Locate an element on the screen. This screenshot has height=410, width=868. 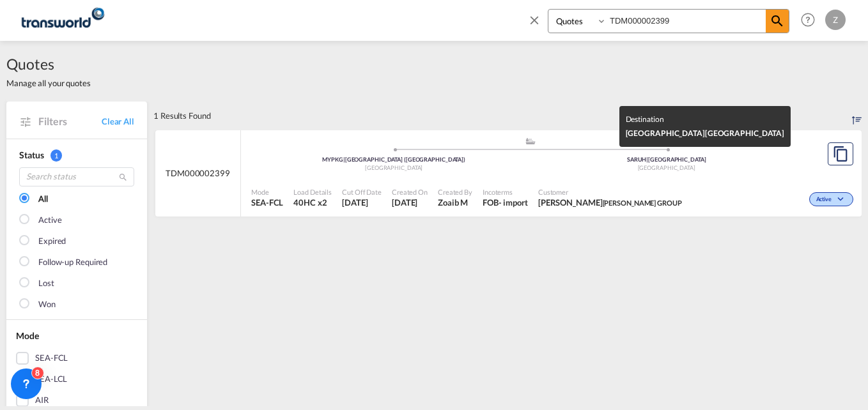
div: - import is located at coordinates (513, 203).